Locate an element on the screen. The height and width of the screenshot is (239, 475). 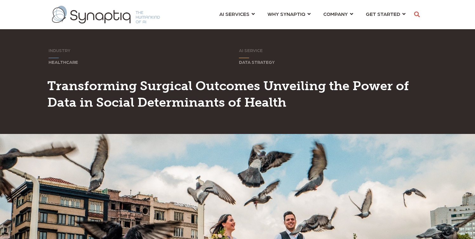
a: WHY SYNAPTIQ is located at coordinates (289, 14).